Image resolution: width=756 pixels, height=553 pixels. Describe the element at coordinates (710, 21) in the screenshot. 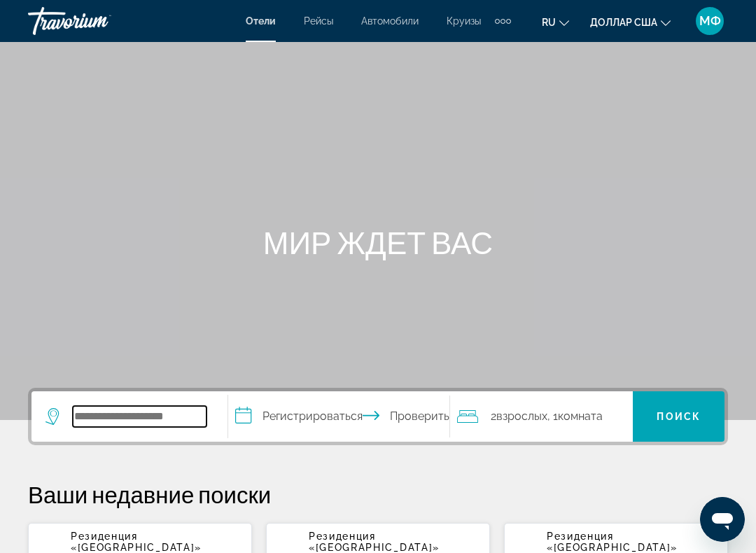

I see `button: Меню пользователя` at that location.